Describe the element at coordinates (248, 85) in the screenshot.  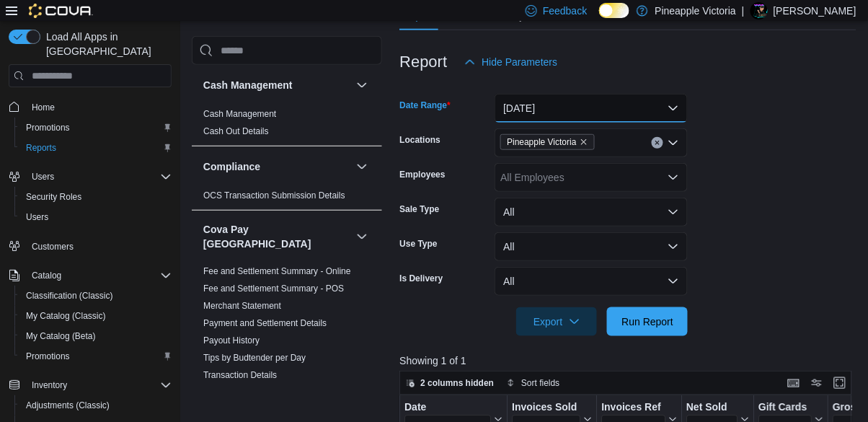
I see `h3: Cash Management` at that location.